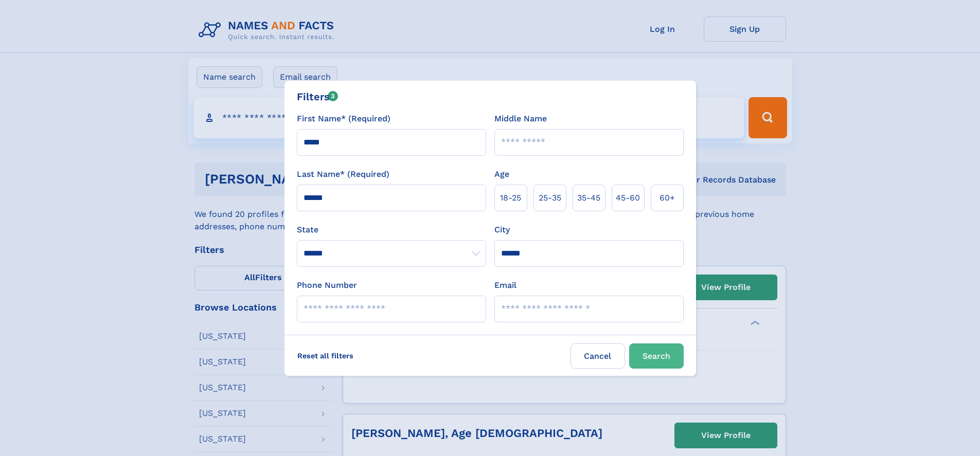 This screenshot has height=456, width=980. Describe the element at coordinates (598, 356) in the screenshot. I see `label: Cancel` at that location.